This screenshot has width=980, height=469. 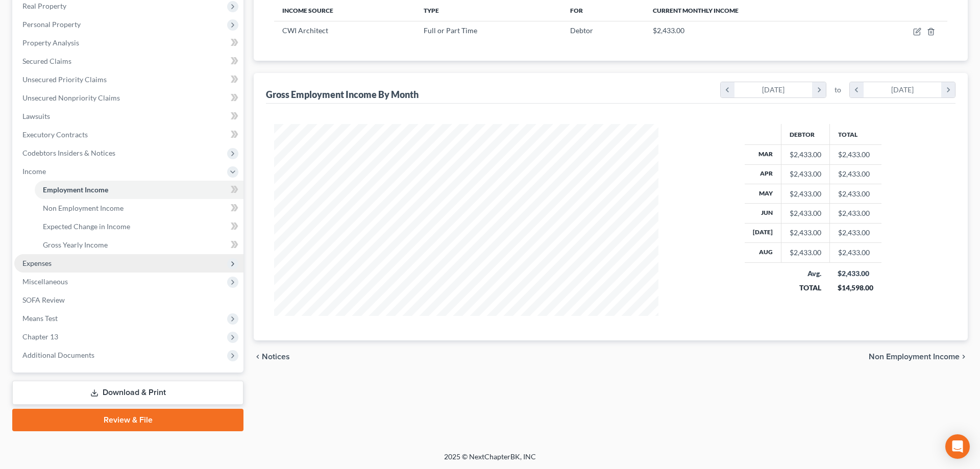 I want to click on a: Property Analysis, so click(x=129, y=43).